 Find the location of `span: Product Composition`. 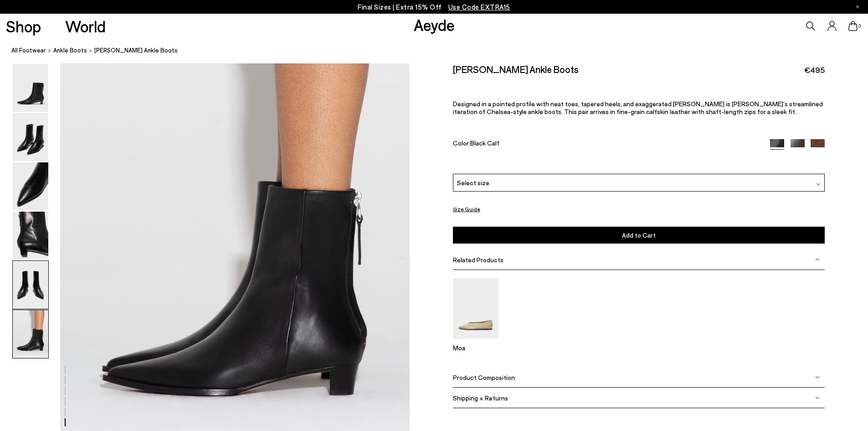

span: Product Composition is located at coordinates (484, 377).